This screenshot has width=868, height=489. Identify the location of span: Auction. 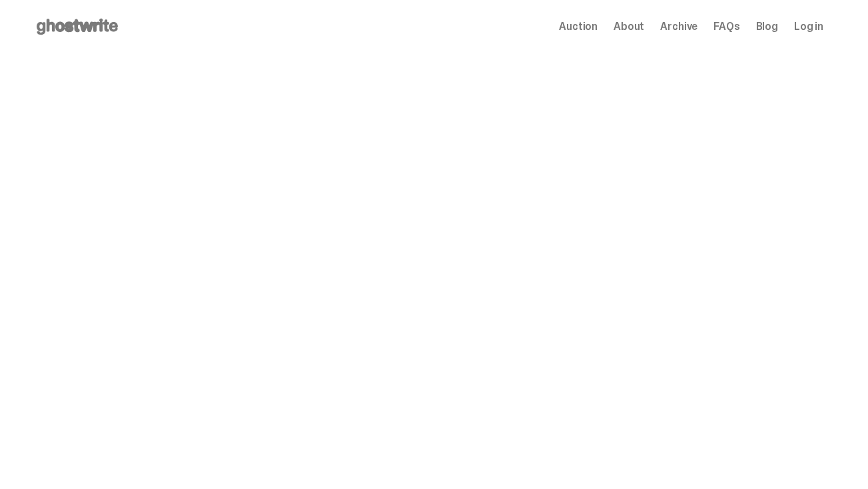
(578, 27).